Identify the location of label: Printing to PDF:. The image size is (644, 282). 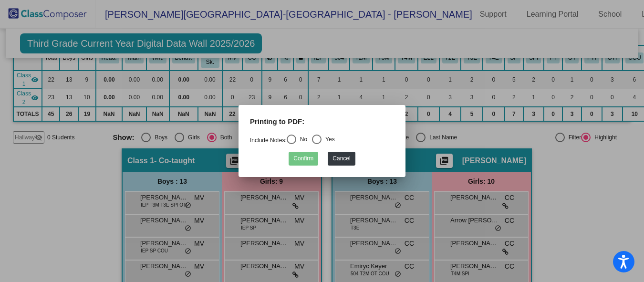
(277, 122).